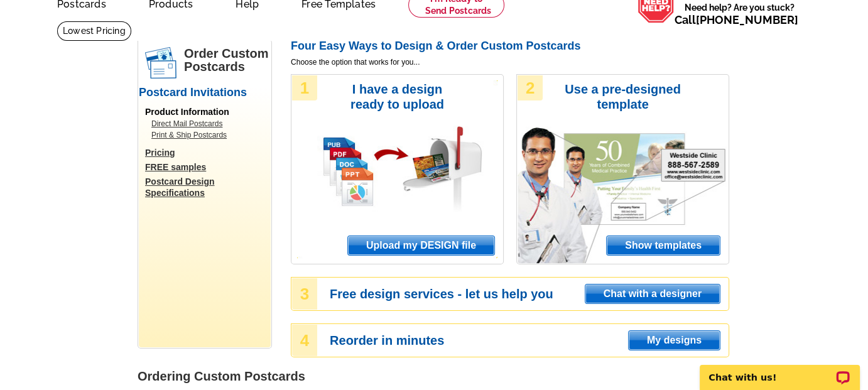 This screenshot has width=868, height=390. Describe the element at coordinates (529, 341) in the screenshot. I see `h3: Reorder in minutes` at that location.